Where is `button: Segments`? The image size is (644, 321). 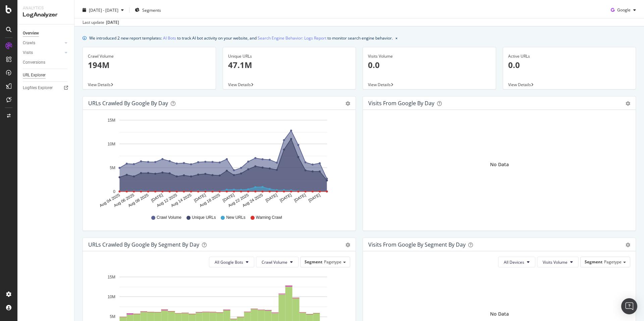 button: Segments is located at coordinates (148, 10).